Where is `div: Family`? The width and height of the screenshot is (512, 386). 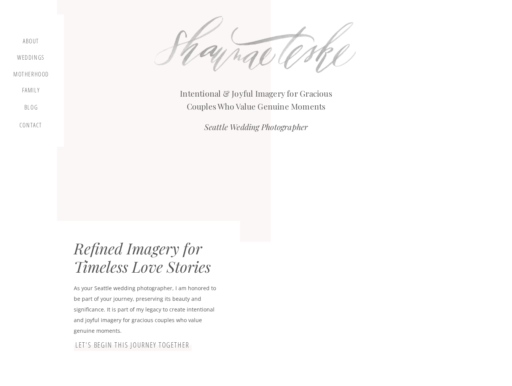 div: Family is located at coordinates (31, 92).